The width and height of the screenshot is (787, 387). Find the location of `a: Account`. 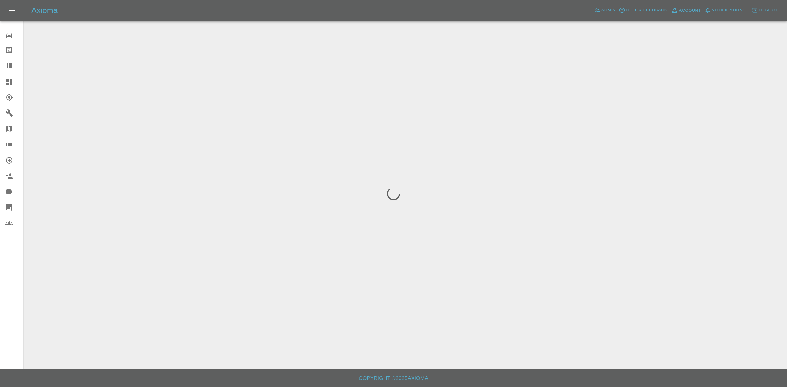

a: Account is located at coordinates (685, 10).